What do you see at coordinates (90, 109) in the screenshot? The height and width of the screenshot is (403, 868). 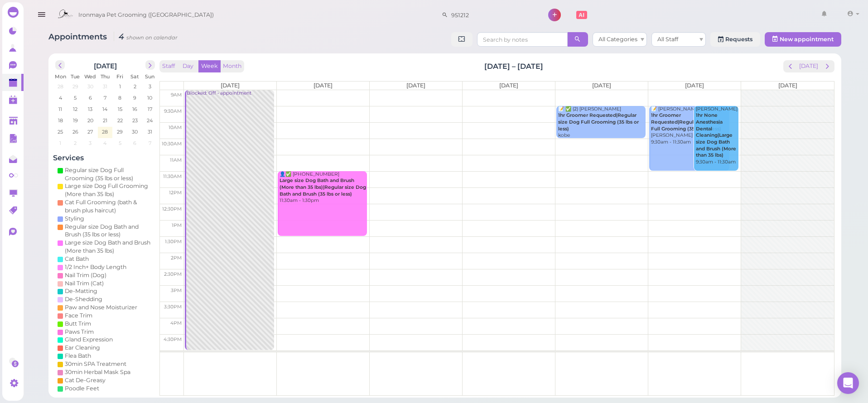 I see `span: 13` at bounding box center [90, 109].